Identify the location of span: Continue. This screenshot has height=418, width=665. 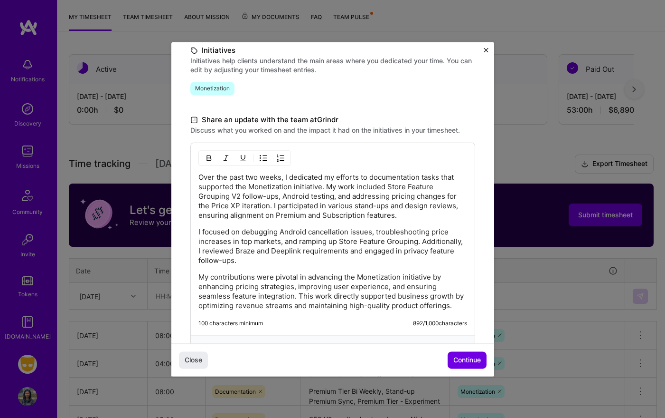
(467, 360).